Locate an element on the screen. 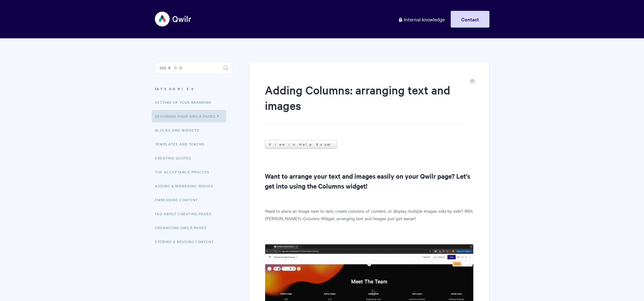  h3: Categories is located at coordinates (193, 89).